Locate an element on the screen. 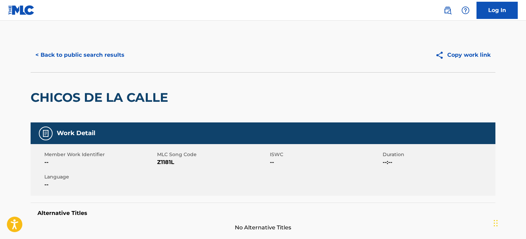  h5: Alternative Titles is located at coordinates (263, 213).